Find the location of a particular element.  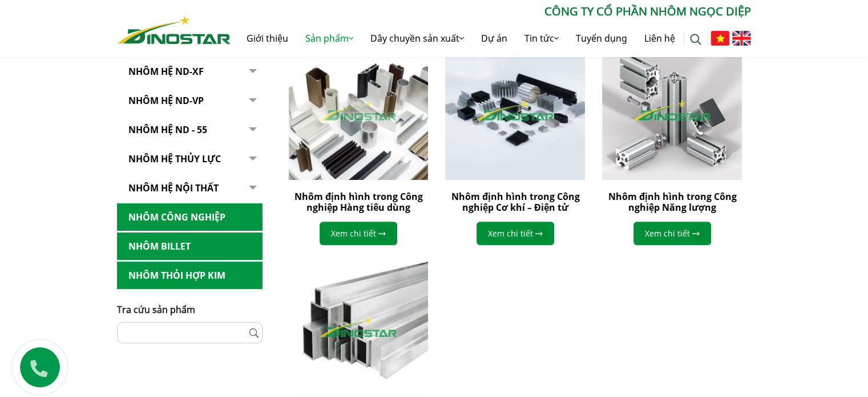

a: Tuyển dụng is located at coordinates (601, 38).